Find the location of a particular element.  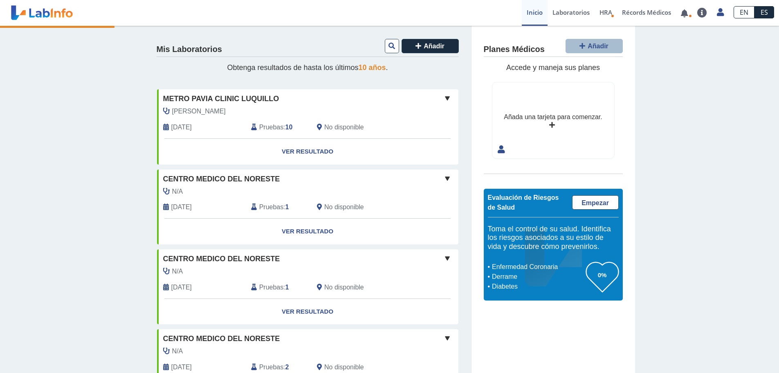

span: 2024-09-05 is located at coordinates (182, 207).